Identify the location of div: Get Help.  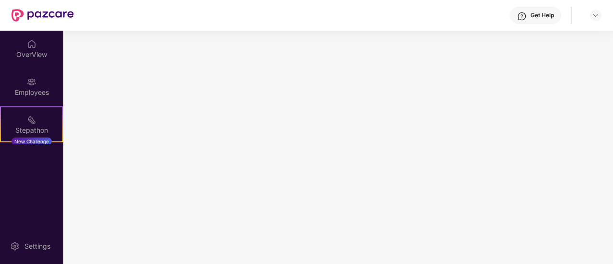
(542, 15).